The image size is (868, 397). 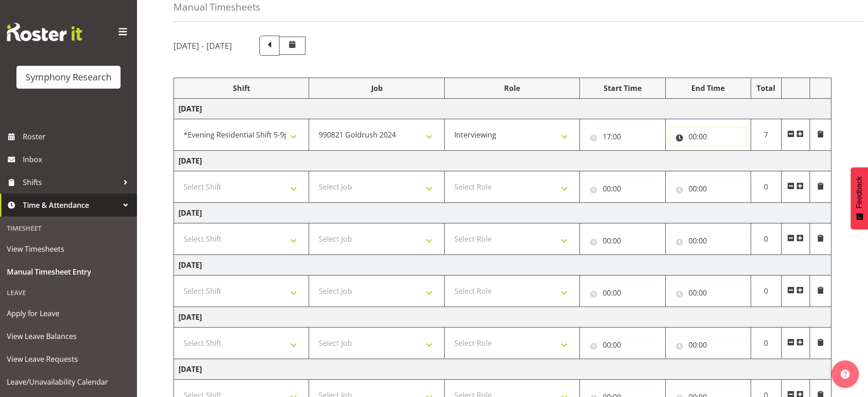 I want to click on a: View Leave Balances, so click(x=69, y=337).